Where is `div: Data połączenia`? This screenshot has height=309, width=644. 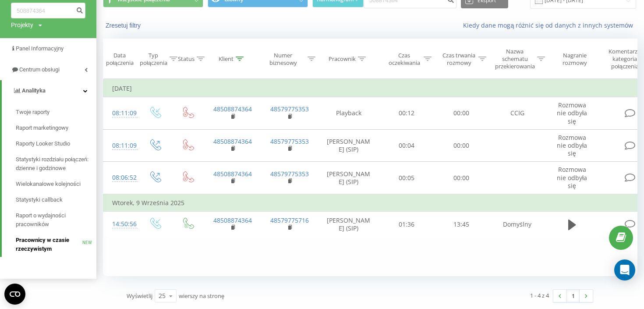 div: Data połączenia is located at coordinates (120, 59).